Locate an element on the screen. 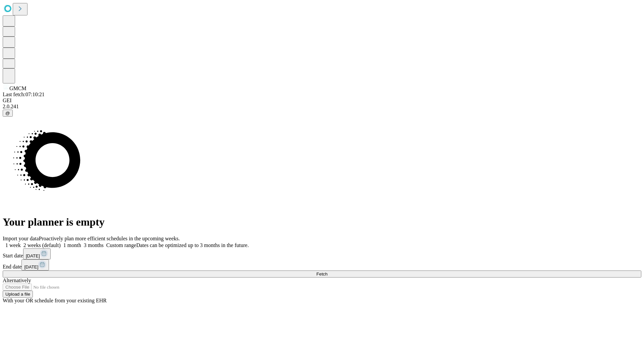  div: Start date is located at coordinates (322, 254).